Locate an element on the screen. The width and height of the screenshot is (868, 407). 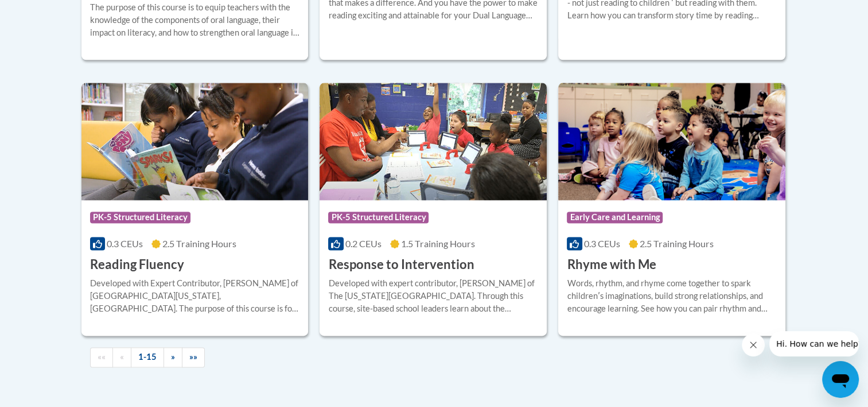
h3: Response to Intervention is located at coordinates (401, 264).